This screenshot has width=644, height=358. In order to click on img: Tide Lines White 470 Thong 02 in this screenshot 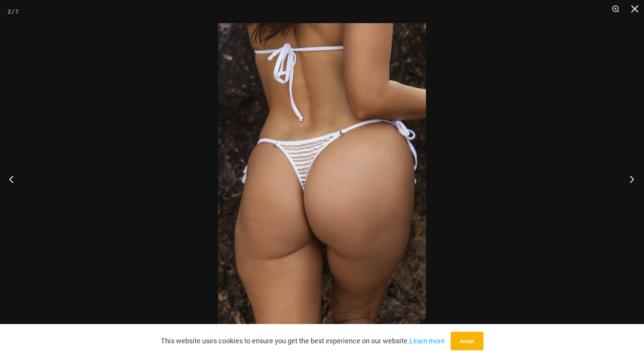, I will do `click(322, 179)`.